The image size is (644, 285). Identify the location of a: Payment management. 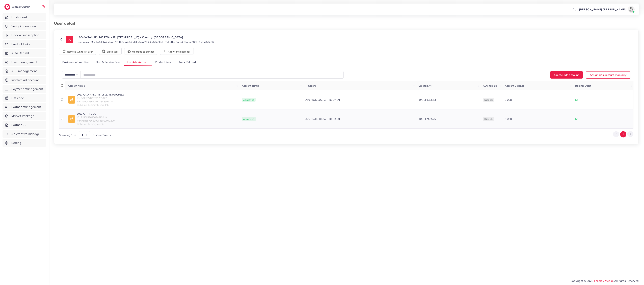
(24, 89).